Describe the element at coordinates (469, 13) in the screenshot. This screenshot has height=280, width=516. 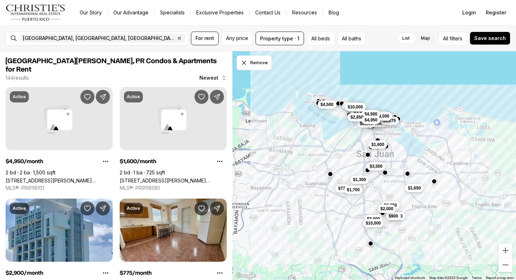
I see `span: Login` at that location.